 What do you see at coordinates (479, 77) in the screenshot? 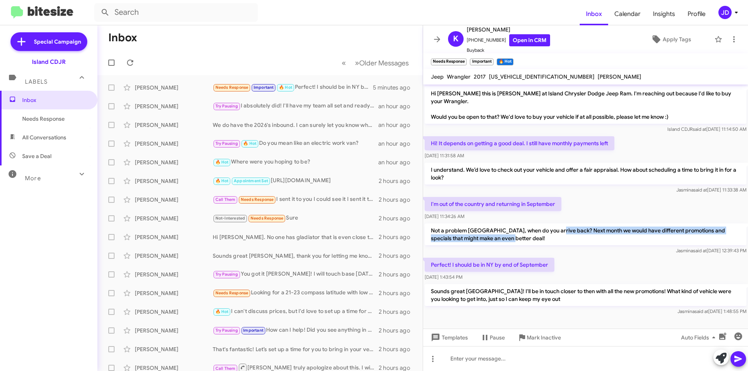
I see `span: 2017` at bounding box center [479, 77].